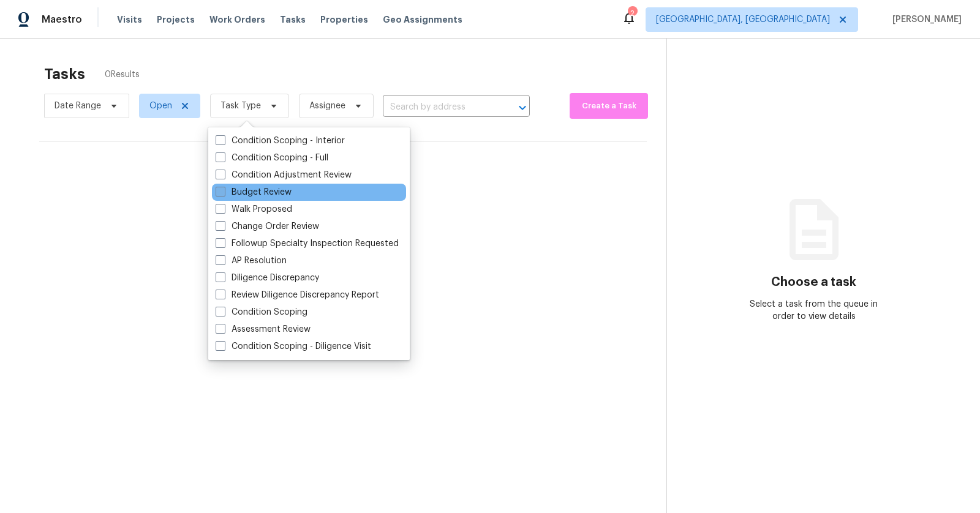  What do you see at coordinates (122, 75) in the screenshot?
I see `span: 0 Results` at bounding box center [122, 75].